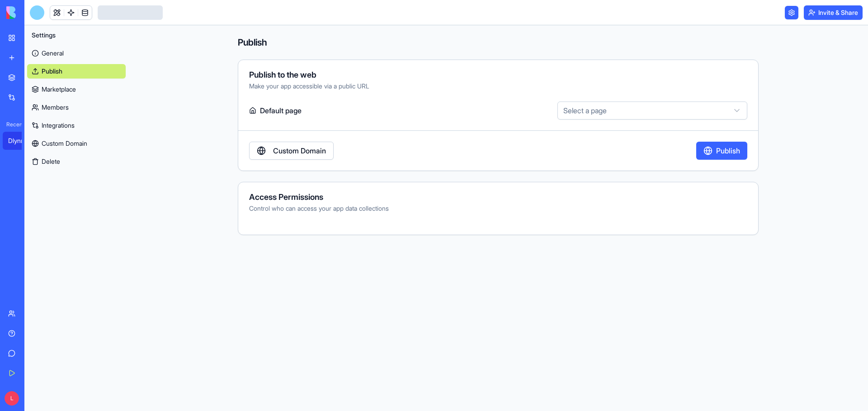 This screenshot has height=411, width=868. What do you see at coordinates (498, 86) in the screenshot?
I see `div: Make your app accessible via a public URL` at bounding box center [498, 86].